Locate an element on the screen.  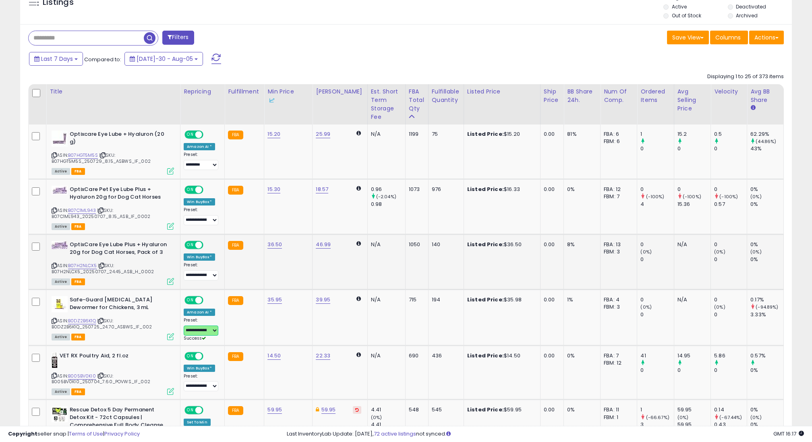
a: B005BV0KI0 is located at coordinates (82, 376).